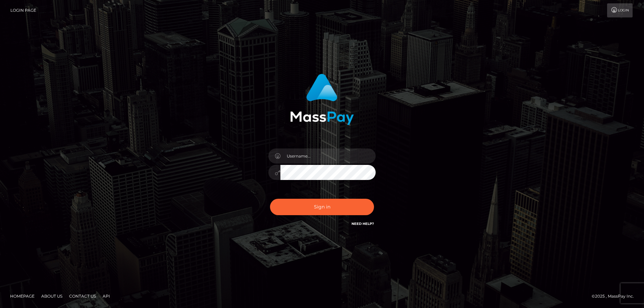 The width and height of the screenshot is (644, 308). I want to click on a: API, so click(106, 296).